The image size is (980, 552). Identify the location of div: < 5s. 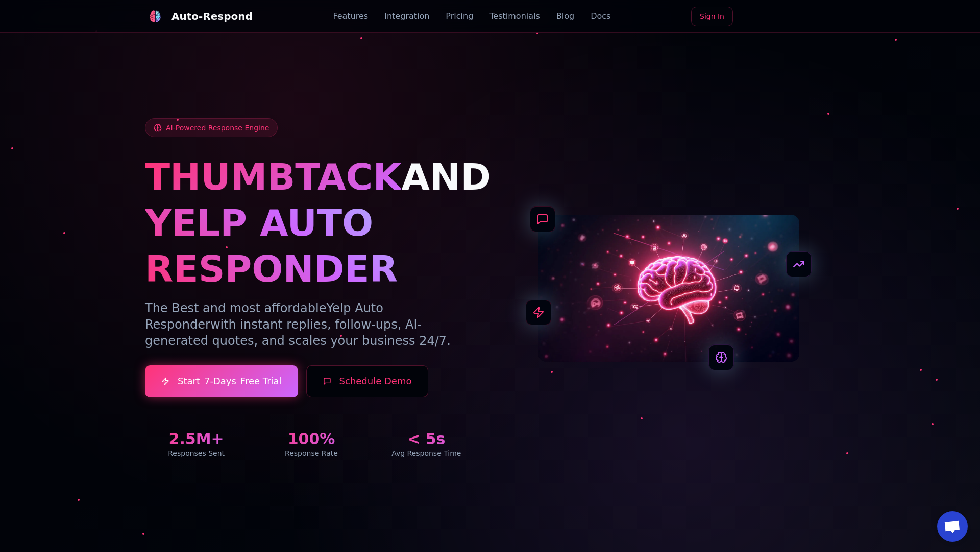
(426, 439).